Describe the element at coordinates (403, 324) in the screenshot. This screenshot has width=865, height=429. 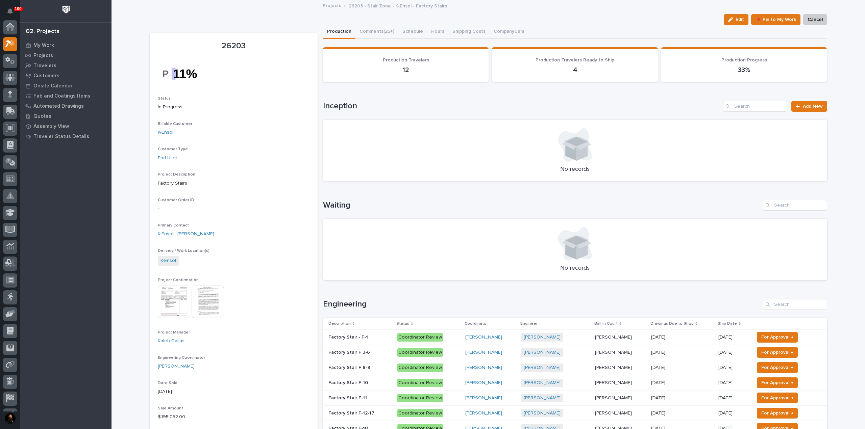
I see `p: Status` at that location.